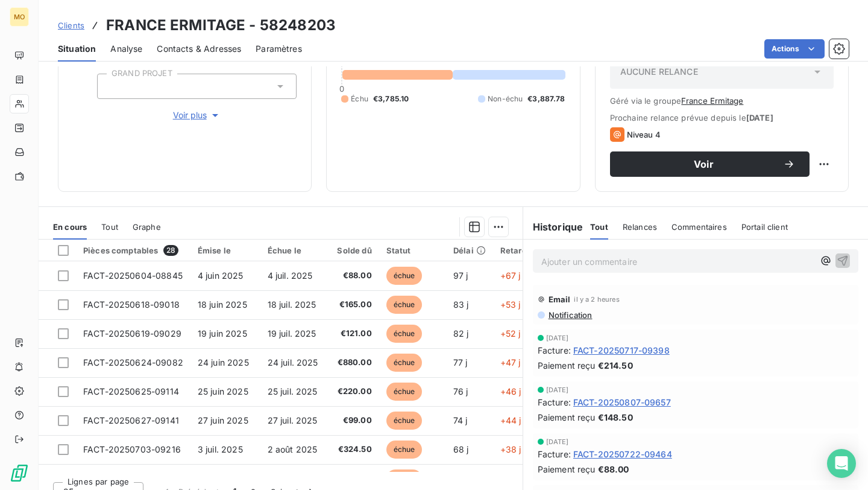 Image resolution: width=868 pixels, height=490 pixels. I want to click on span: Paramètres, so click(279, 49).